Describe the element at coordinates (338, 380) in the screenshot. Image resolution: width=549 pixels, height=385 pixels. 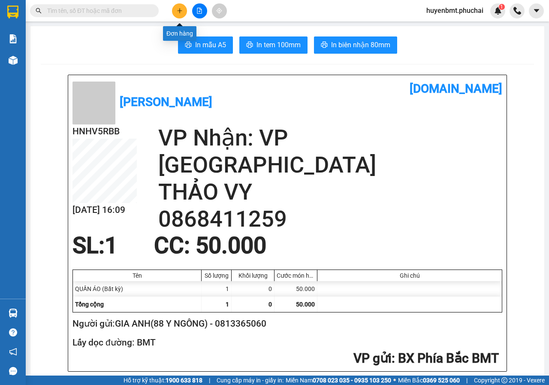
I see `span: Miền Nam` at that location.